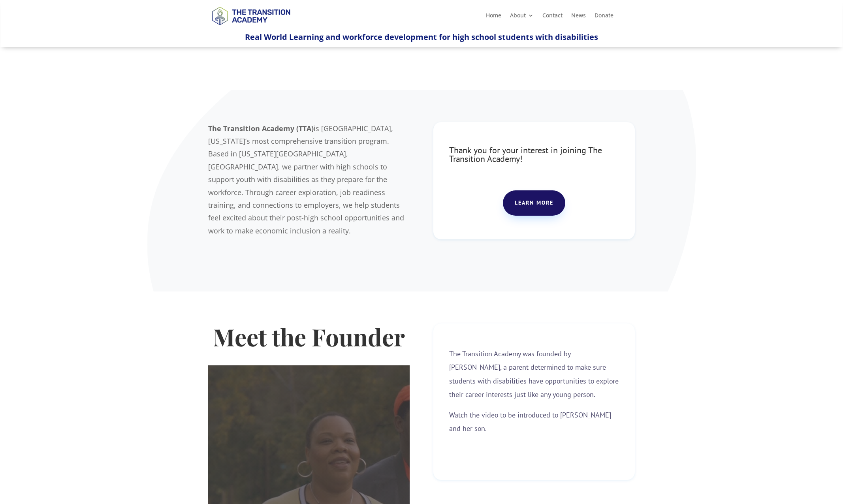  I want to click on strong: Meet the Founder, so click(309, 337).